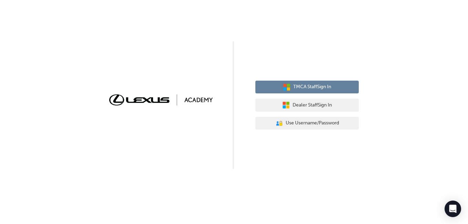  What do you see at coordinates (307, 87) in the screenshot?
I see `button: TMCA StaffSign In` at bounding box center [307, 87].